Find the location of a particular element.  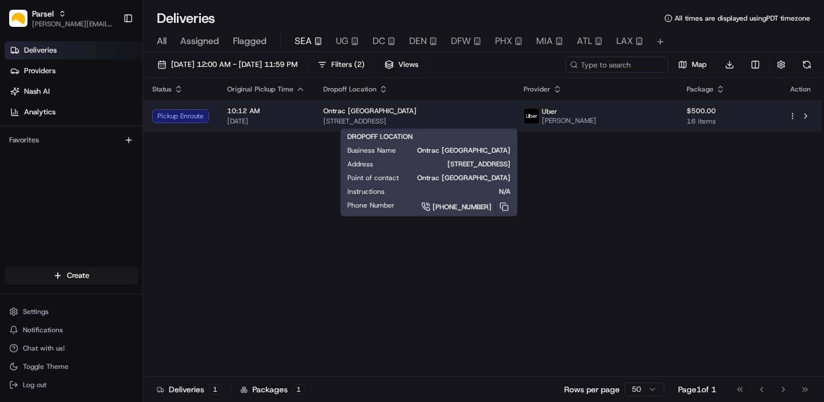

div: Start new chat is located at coordinates (113, 115).